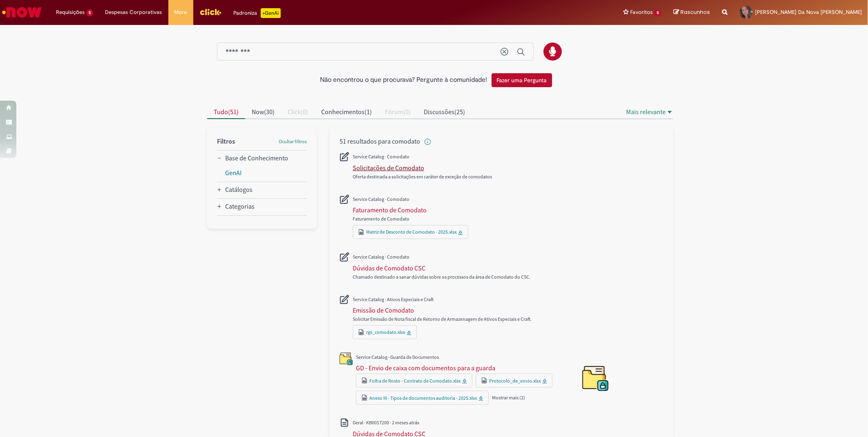 The height and width of the screenshot is (437, 868). What do you see at coordinates (696, 12) in the screenshot?
I see `span: Rascunhos` at bounding box center [696, 12].